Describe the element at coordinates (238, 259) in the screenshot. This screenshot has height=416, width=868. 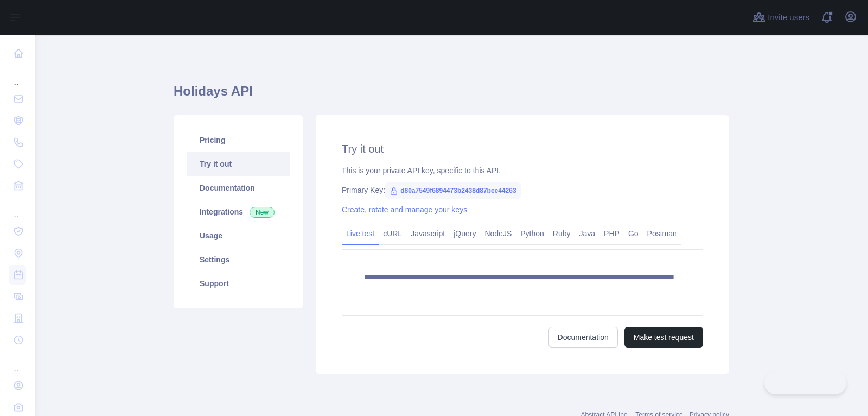
I see `a: Settings` at that location.